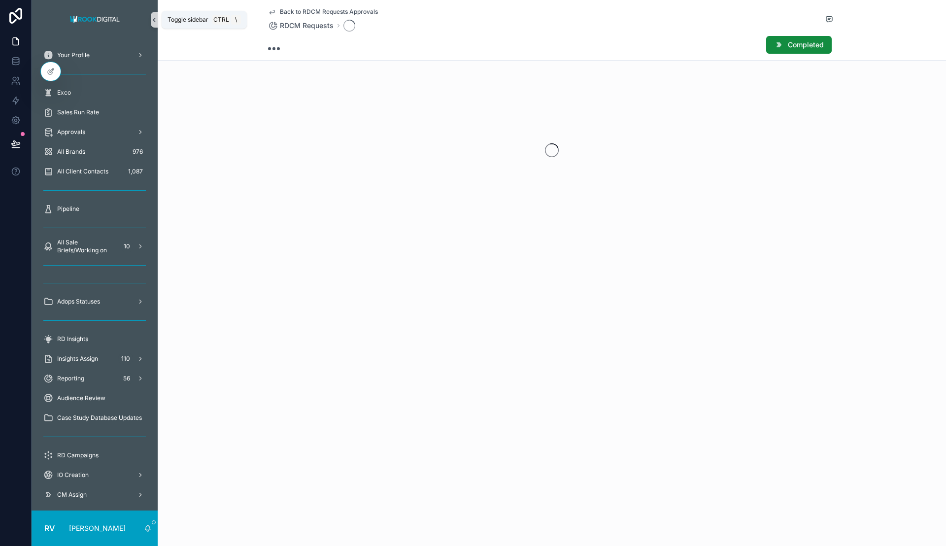  I want to click on span: Reporting, so click(70, 378).